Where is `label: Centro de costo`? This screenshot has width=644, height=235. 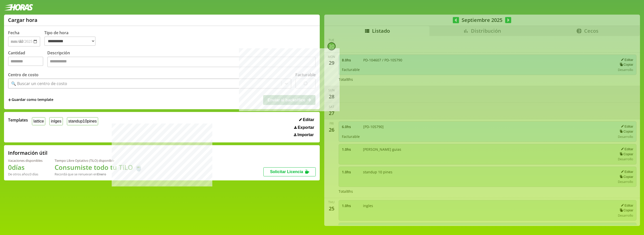
label: Centro de costo is located at coordinates (23, 74).